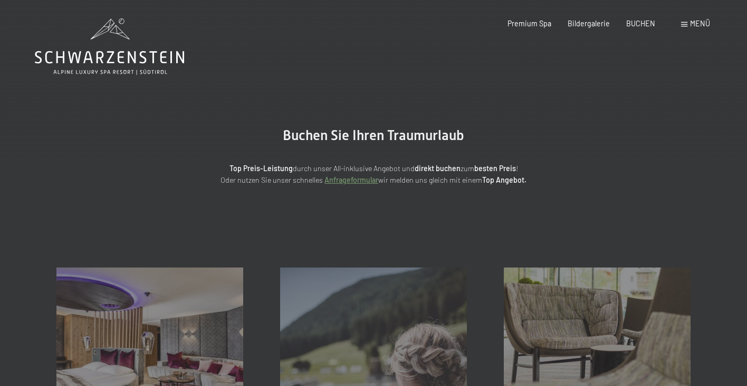 Image resolution: width=747 pixels, height=386 pixels. Describe the element at coordinates (588, 23) in the screenshot. I see `span: Bildergalerie` at that location.